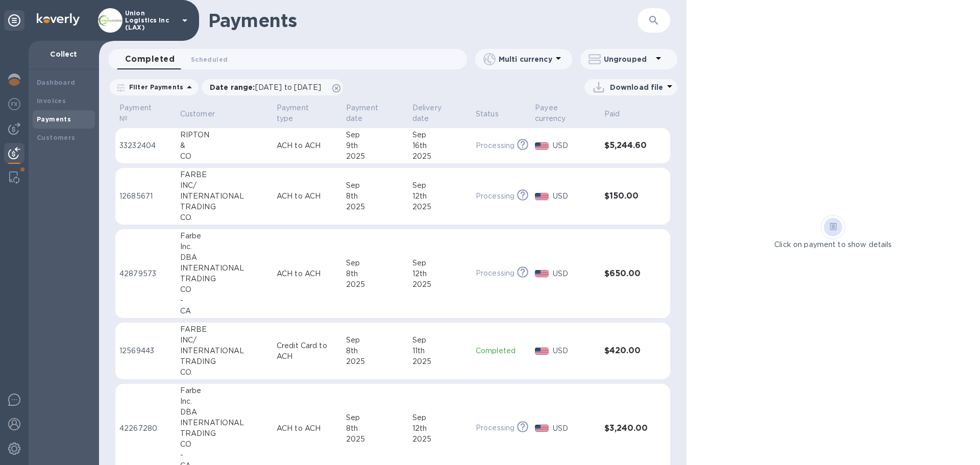 The width and height of the screenshot is (980, 465). Describe the element at coordinates (14, 20) in the screenshot. I see `div: Unpin categories` at that location.